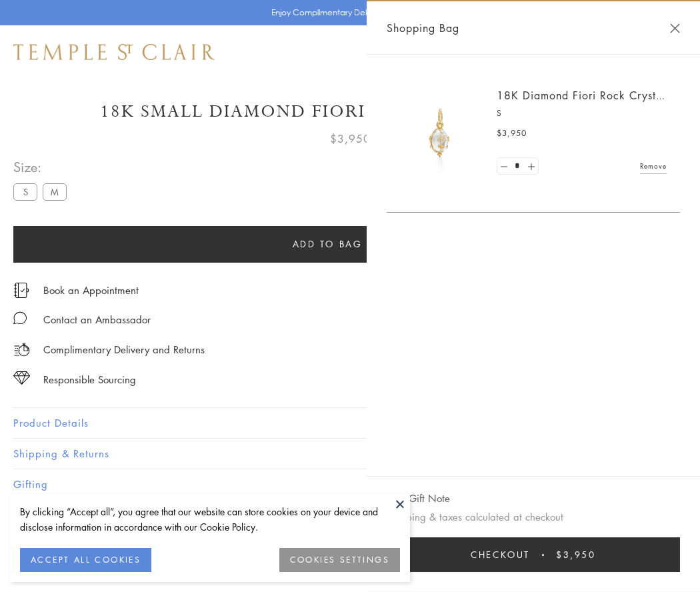 Image resolution: width=700 pixels, height=592 pixels. What do you see at coordinates (114, 52) in the screenshot?
I see `img: Temple St. Clair` at bounding box center [114, 52].